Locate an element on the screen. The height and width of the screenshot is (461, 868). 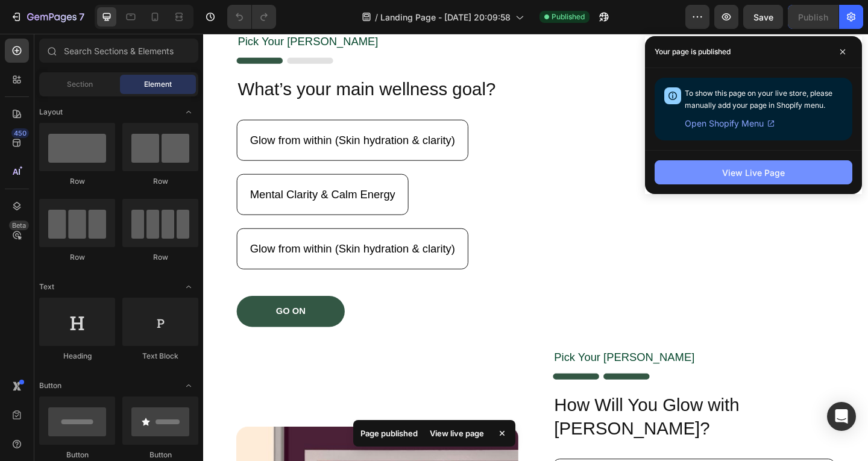
div: View Live Page is located at coordinates (753, 172).